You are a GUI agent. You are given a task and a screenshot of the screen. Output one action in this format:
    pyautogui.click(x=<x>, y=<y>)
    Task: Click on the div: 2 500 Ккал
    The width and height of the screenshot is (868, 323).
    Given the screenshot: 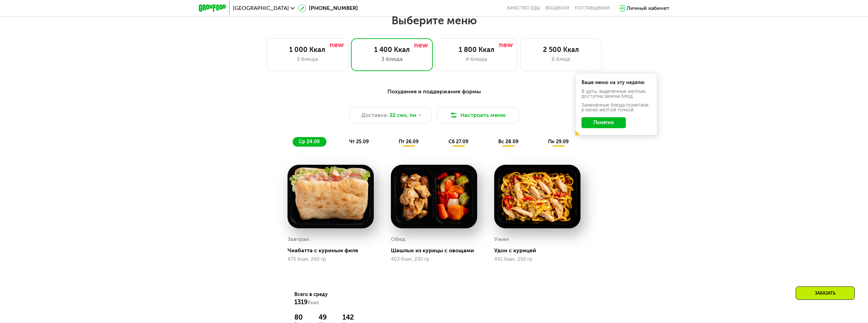 What is the action you would take?
    pyautogui.click(x=561, y=50)
    